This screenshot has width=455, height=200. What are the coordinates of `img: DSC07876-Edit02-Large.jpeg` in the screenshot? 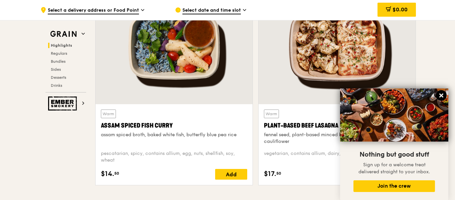 It's located at (394, 115).